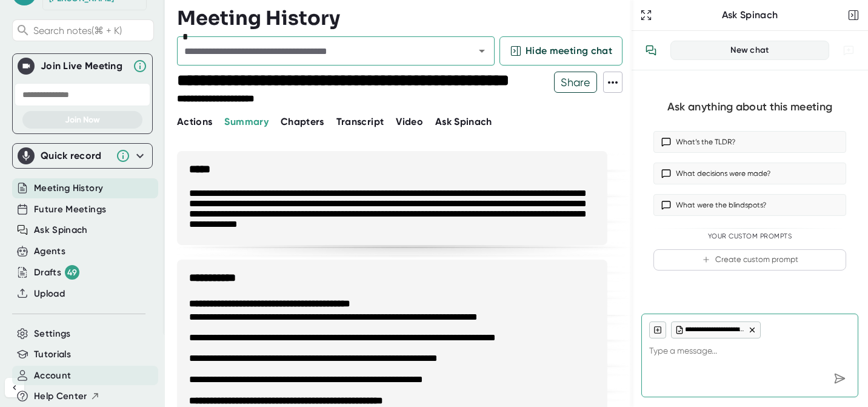 The height and width of the screenshot is (407, 868). What do you see at coordinates (14, 387) in the screenshot?
I see `button: Collapse sidebar` at bounding box center [14, 387].